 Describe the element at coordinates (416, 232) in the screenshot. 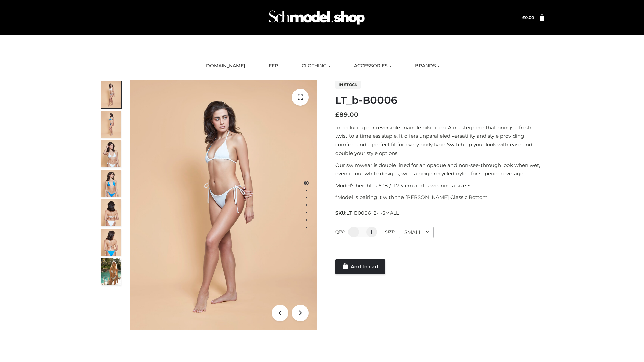

I see `div: SMALL` at that location.